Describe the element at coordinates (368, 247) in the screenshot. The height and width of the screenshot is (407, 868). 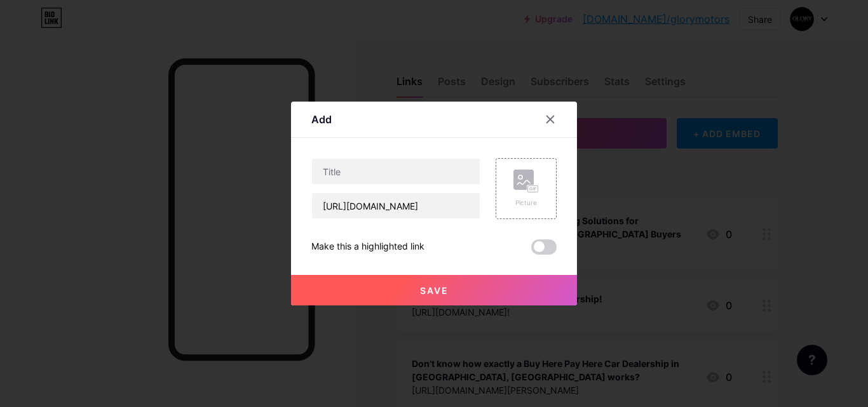
I see `div: Make this a highlighted link` at that location.